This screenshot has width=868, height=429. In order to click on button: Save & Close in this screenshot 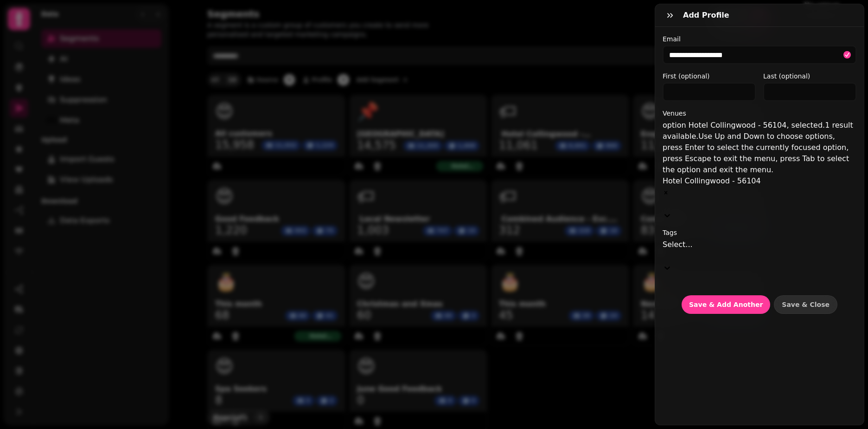, I will do `click(805, 304)`.